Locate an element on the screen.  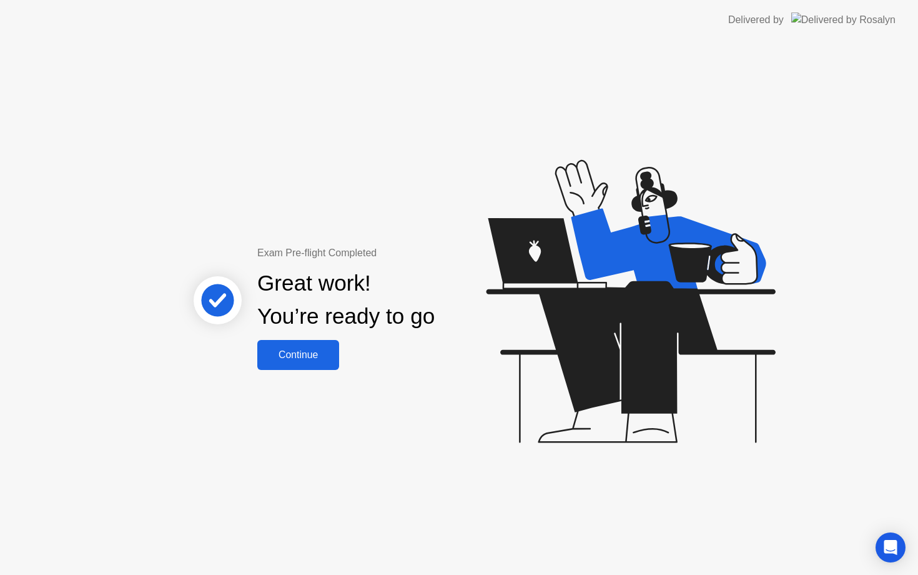
div: Continue is located at coordinates (298, 355).